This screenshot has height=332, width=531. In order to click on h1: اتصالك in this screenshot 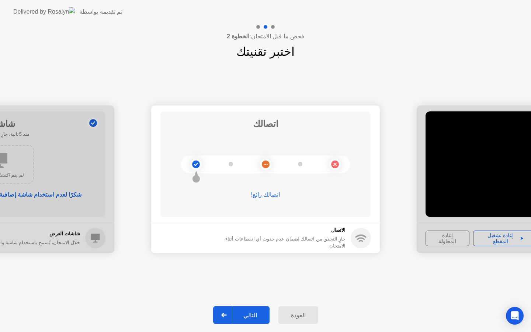, I will do `click(266, 124)`.